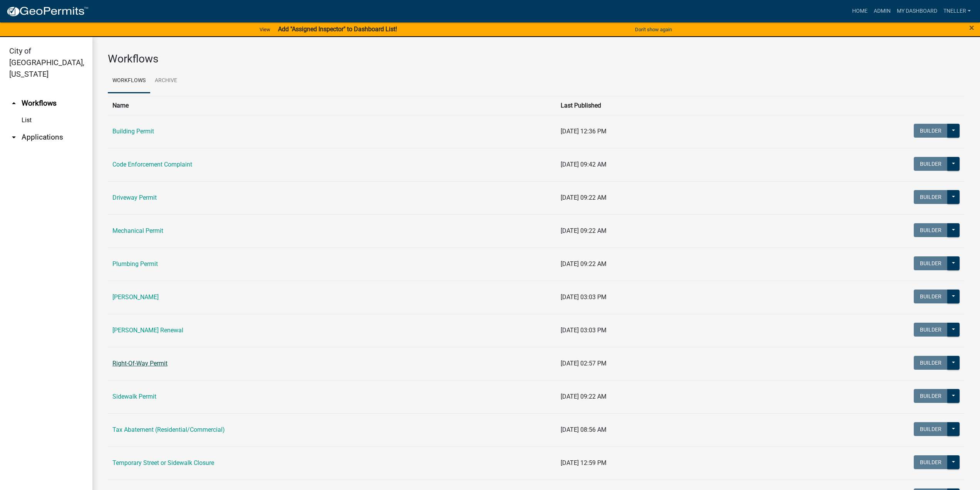  What do you see at coordinates (14, 103) in the screenshot?
I see `i: arrow_drop_up` at bounding box center [14, 103].